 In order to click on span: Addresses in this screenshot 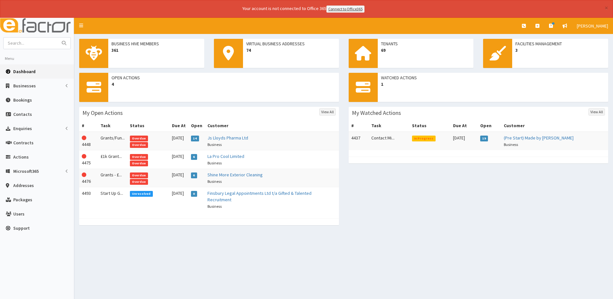, I will do `click(24, 185)`.